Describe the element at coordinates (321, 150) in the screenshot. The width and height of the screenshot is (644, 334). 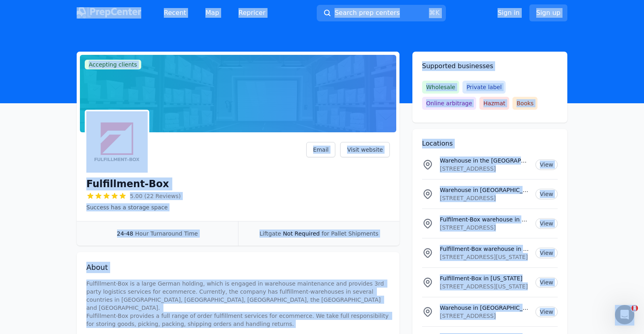
I see `a: Email` at that location.